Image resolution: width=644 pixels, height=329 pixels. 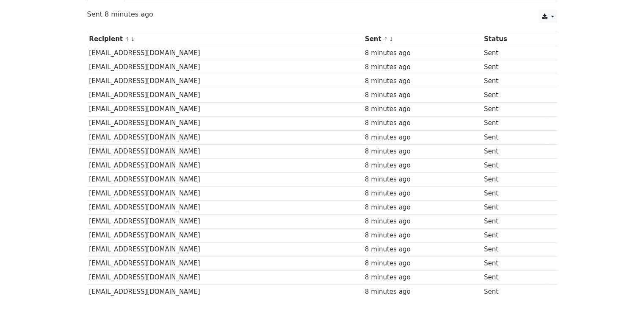 I want to click on div: Widget de chat, so click(x=623, y=308).